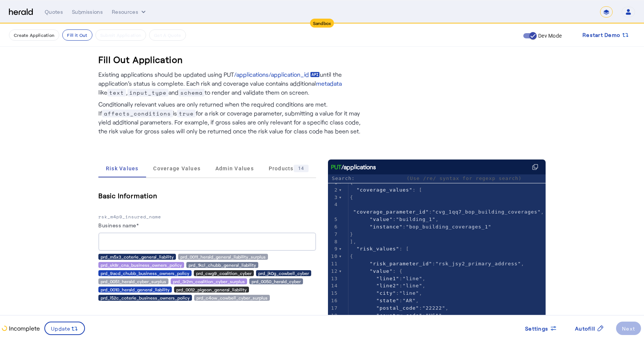  I want to click on span: "country_code", so click(400, 316).